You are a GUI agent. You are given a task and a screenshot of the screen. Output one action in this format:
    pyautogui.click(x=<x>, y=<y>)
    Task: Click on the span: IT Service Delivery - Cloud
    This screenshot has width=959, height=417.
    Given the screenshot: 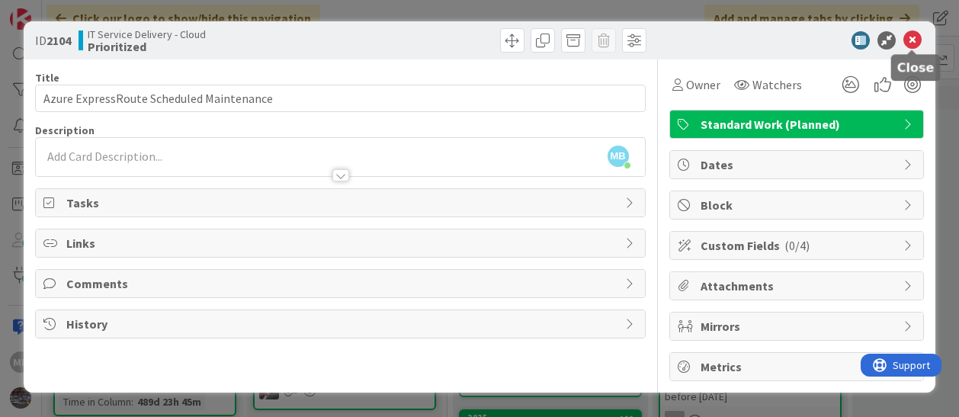 What is the action you would take?
    pyautogui.click(x=146, y=34)
    